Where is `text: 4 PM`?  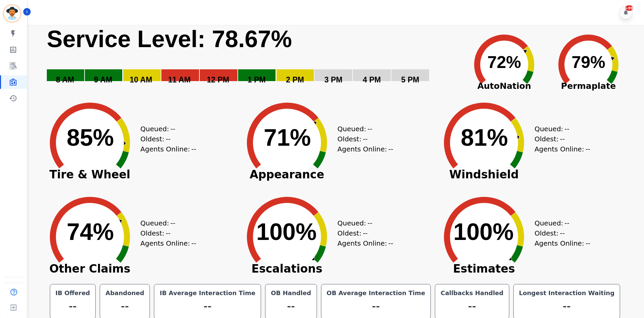
text: 4 PM is located at coordinates (372, 80).